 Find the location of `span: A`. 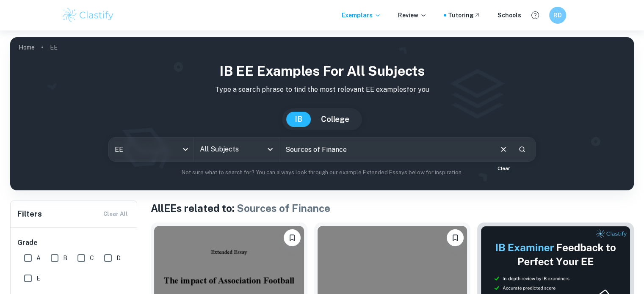

span: A is located at coordinates (39, 258).